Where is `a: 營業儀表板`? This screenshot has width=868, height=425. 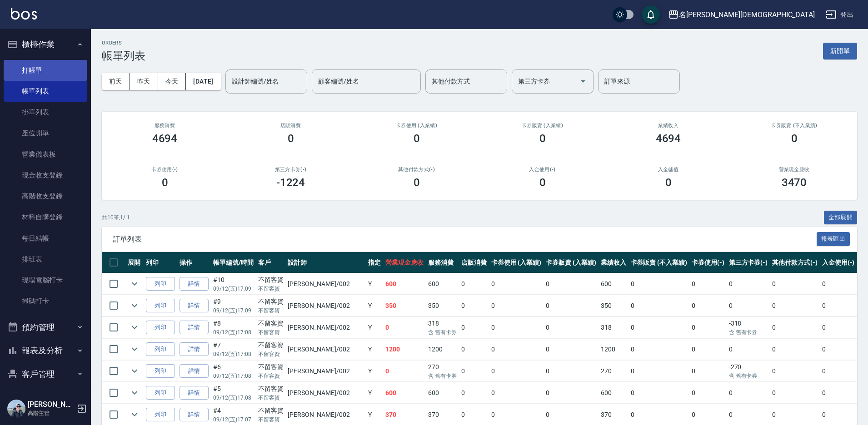 a: 營業儀表板 is located at coordinates (45, 155).